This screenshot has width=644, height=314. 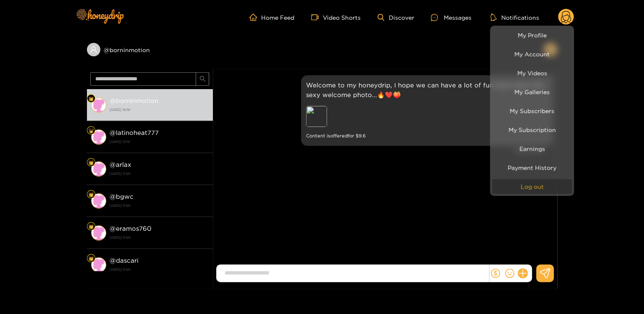 I want to click on a: My Galleries, so click(x=532, y=92).